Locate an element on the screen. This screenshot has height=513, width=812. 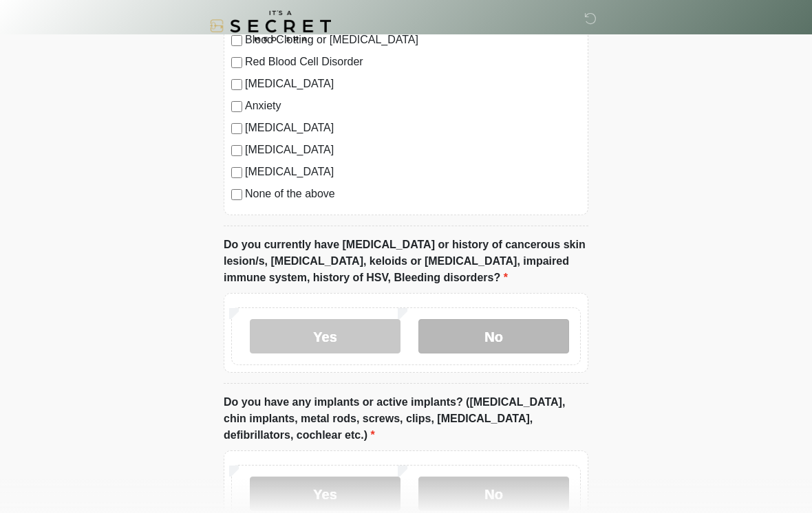
label: Red Blood Cell Disorder is located at coordinates (413, 62).